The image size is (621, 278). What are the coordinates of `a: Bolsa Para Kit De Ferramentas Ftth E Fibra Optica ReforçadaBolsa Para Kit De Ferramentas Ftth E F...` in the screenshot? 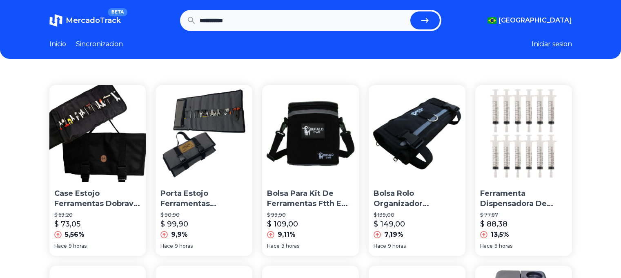 It's located at (310, 170).